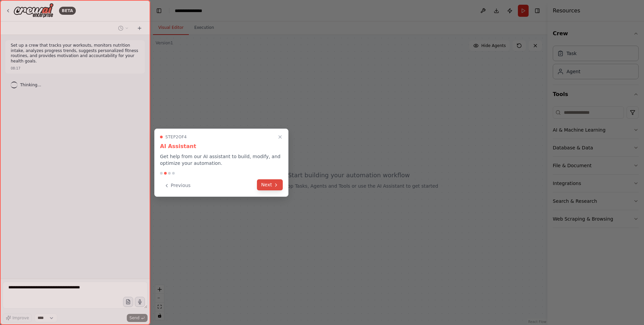 This screenshot has width=644, height=325. Describe the element at coordinates (177, 185) in the screenshot. I see `button: Previous` at that location.